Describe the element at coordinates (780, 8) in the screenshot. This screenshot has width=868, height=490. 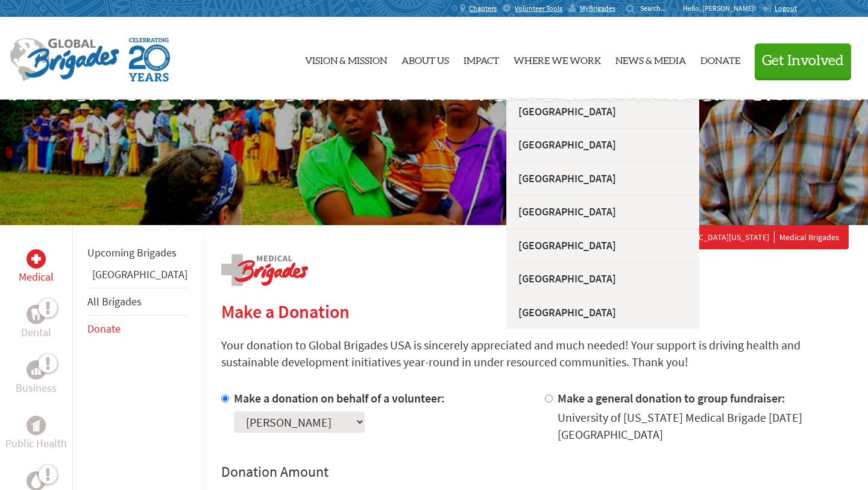
I see `a: Logout` at that location.